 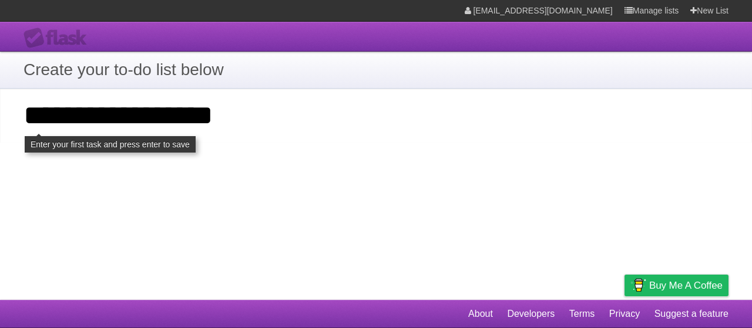 What do you see at coordinates (638, 285) in the screenshot?
I see `img: Buy me a coffee` at bounding box center [638, 285].